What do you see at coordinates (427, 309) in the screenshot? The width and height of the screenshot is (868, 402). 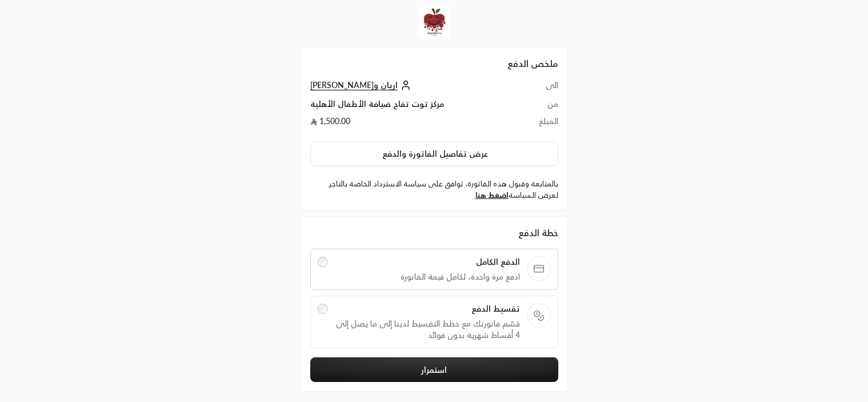 I see `span: تقسيط الدفع` at bounding box center [427, 309].